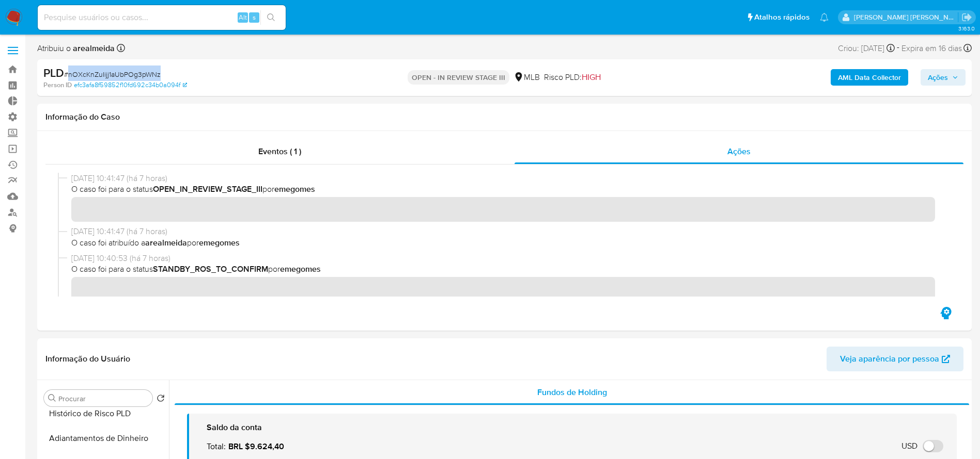 This screenshot has height=459, width=980. I want to click on button: AML Data Collector, so click(869, 77).